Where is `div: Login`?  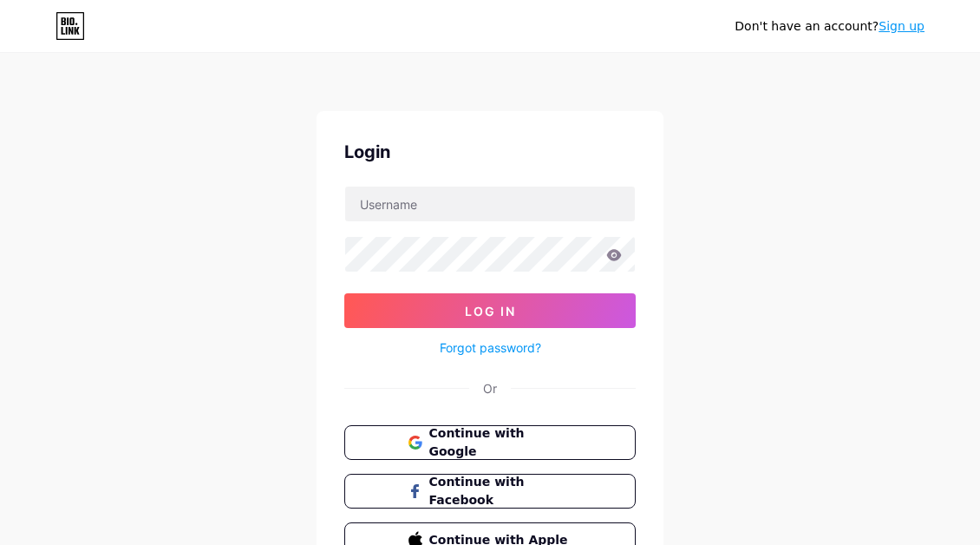 div: Login is located at coordinates (490, 152).